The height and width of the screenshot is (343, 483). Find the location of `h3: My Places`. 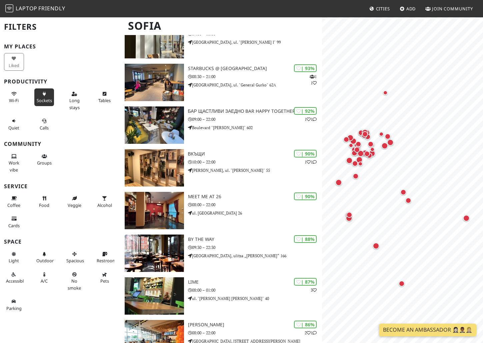

h3: My Places is located at coordinates (60, 46).